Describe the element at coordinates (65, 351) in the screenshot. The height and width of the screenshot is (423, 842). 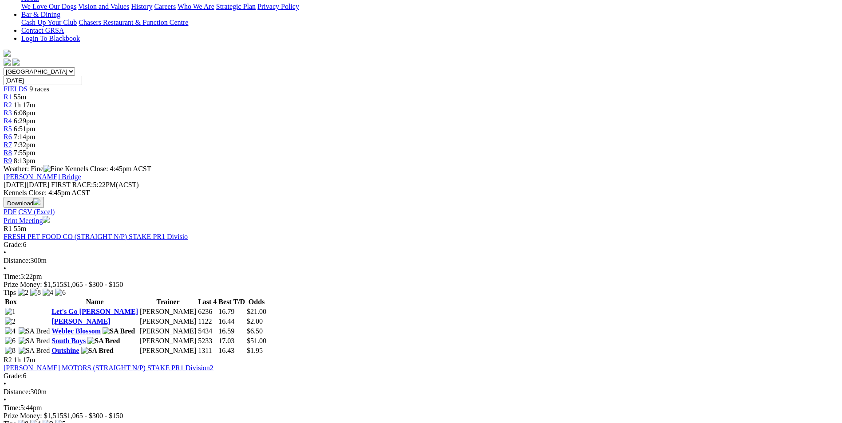
I see `a: Outshine` at that location.